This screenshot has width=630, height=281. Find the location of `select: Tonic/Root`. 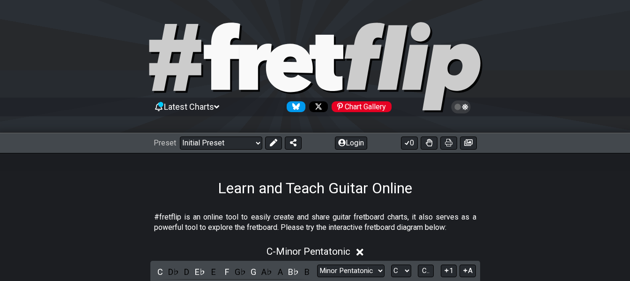

select: Tonic/Root is located at coordinates (401, 270).